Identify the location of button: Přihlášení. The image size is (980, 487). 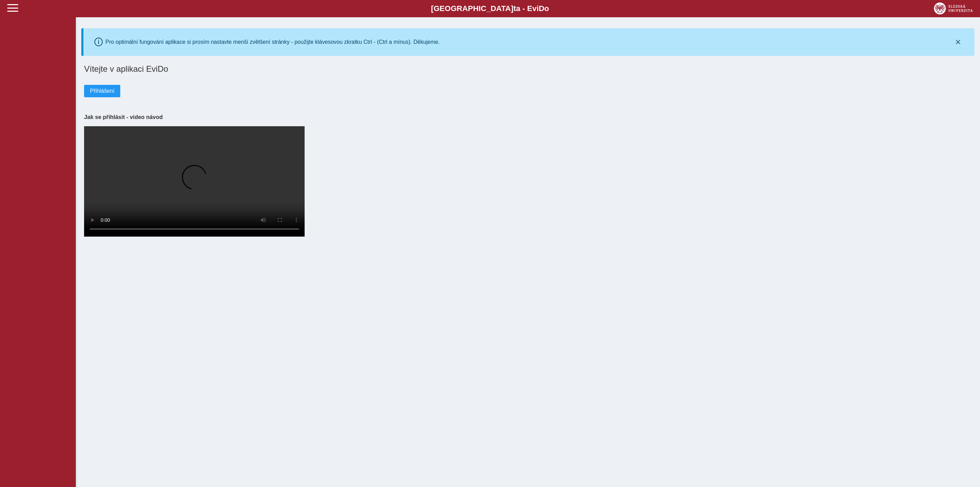
(102, 91).